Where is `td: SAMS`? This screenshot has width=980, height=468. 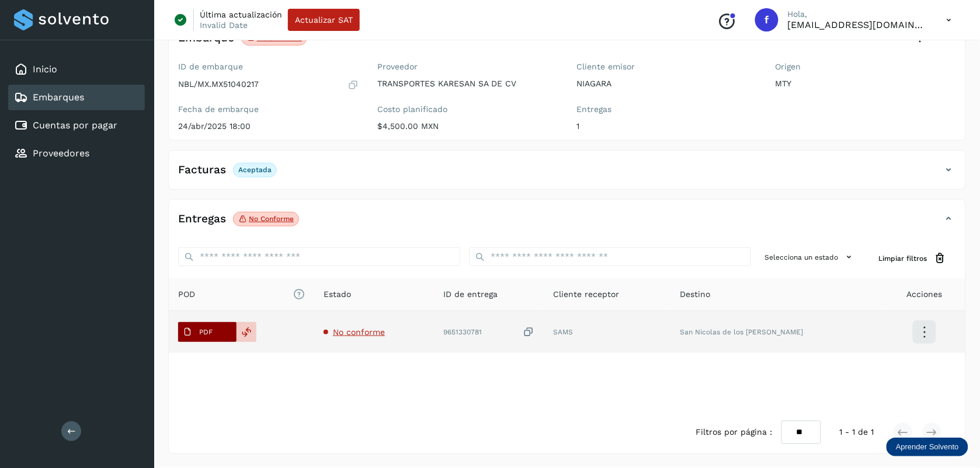 td: SAMS is located at coordinates (607, 332).